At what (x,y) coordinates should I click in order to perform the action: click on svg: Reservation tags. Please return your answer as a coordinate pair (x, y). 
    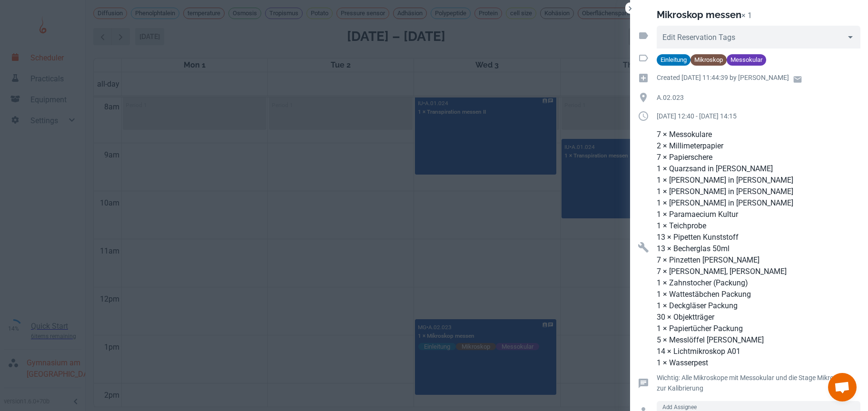
    Looking at the image, I should click on (643, 35).